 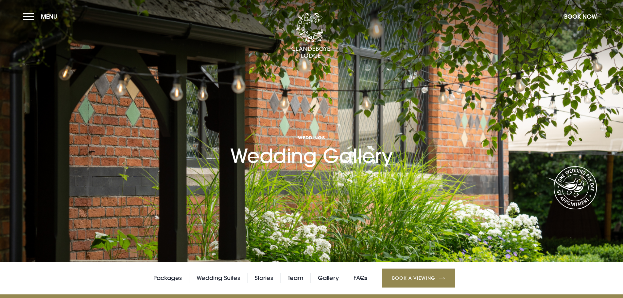 What do you see at coordinates (264, 278) in the screenshot?
I see `a: Stories` at bounding box center [264, 278].